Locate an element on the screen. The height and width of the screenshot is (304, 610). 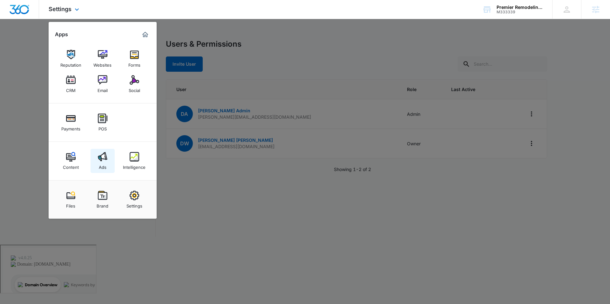
div: Intelligence is located at coordinates (134, 166).